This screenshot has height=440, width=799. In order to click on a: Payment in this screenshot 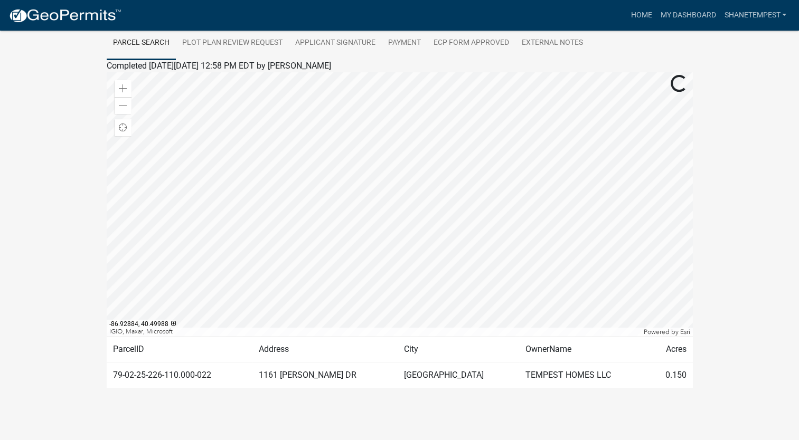, I will do `click(405, 43)`.